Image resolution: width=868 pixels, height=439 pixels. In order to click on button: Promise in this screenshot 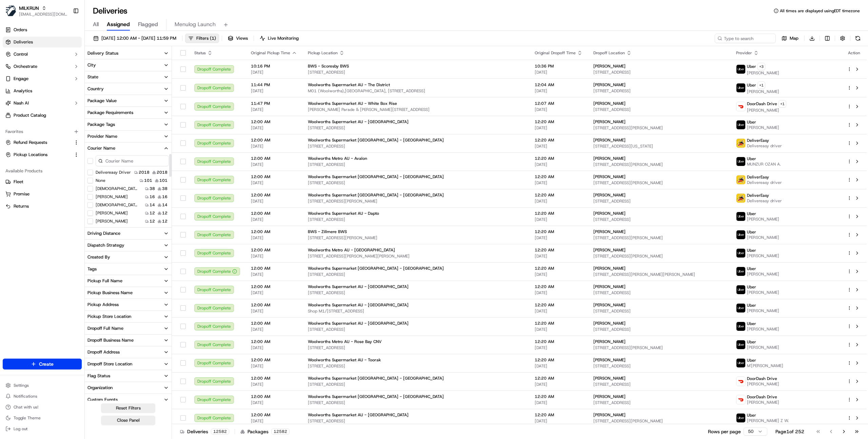, I will do `click(42, 194)`.